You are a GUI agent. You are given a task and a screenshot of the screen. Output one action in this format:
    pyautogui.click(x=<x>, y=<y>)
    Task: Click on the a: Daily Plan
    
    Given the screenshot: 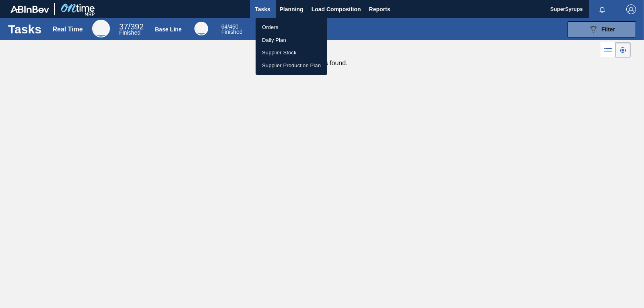 What is the action you would take?
    pyautogui.click(x=291, y=40)
    